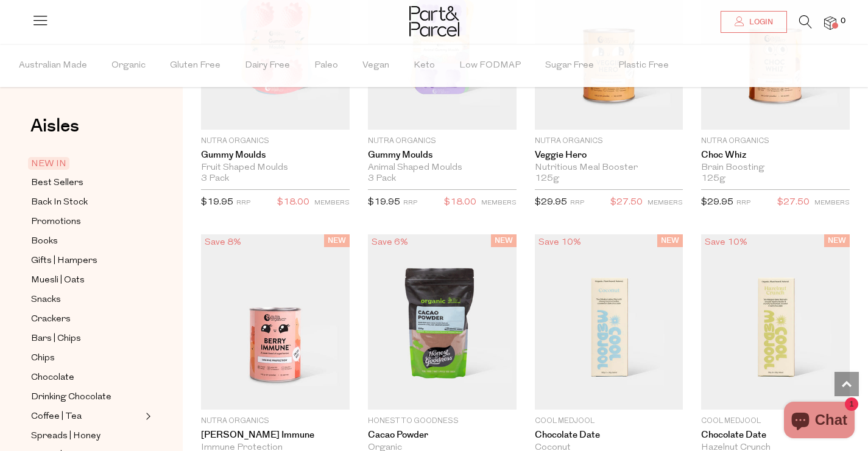 The height and width of the screenshot is (451, 868). I want to click on div: Brain Boosting, so click(776, 168).